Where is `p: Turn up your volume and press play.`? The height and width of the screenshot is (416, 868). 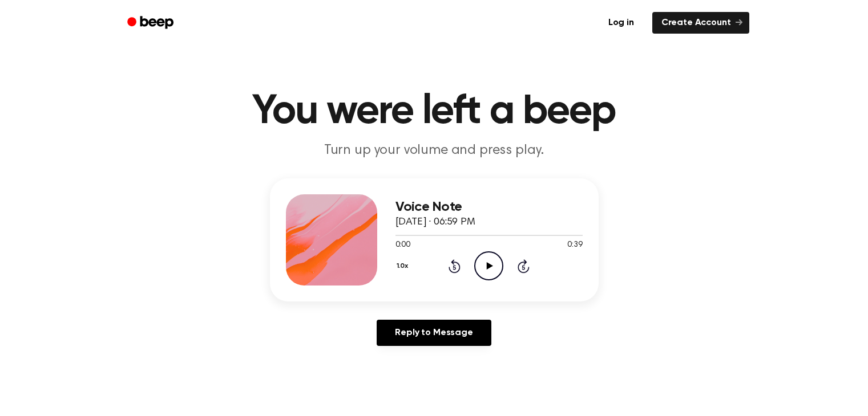
p: Turn up your volume and press play. is located at coordinates (434, 151).